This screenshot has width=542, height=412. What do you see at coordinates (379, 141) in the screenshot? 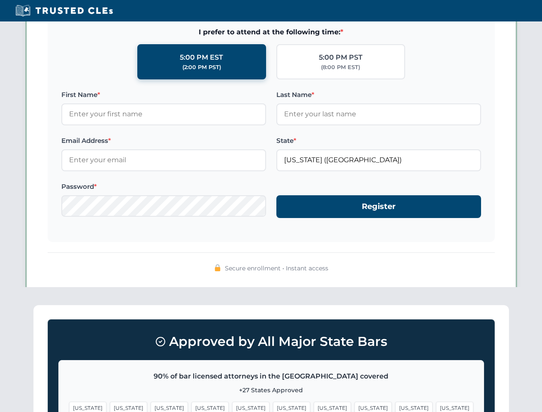
I see `label: State` at bounding box center [379, 141].